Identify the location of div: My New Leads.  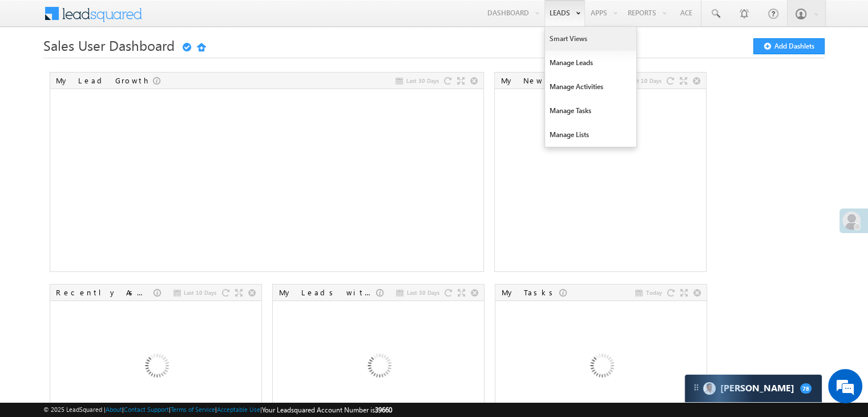
(546, 80).